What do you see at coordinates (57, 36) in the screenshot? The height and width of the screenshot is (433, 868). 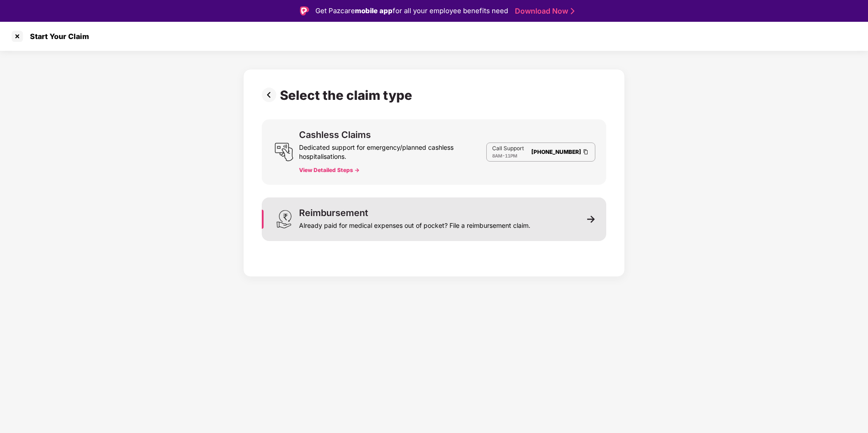 I see `div: Start Your Claim` at bounding box center [57, 36].